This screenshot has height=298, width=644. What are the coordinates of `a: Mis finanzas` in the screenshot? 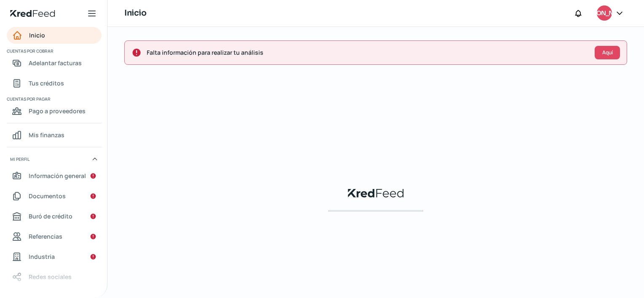 It's located at (54, 135).